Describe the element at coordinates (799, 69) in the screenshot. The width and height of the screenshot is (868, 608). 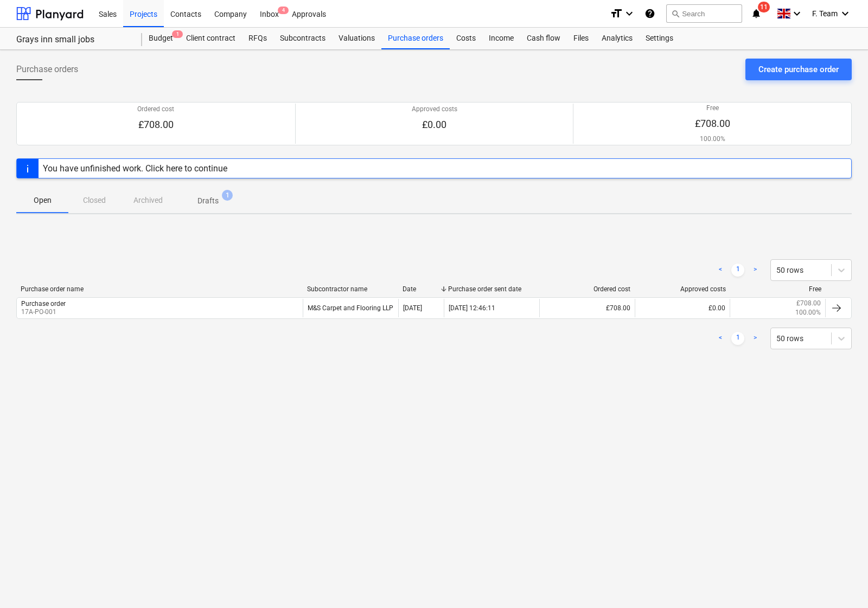
I see `div: Create purchase order` at that location.